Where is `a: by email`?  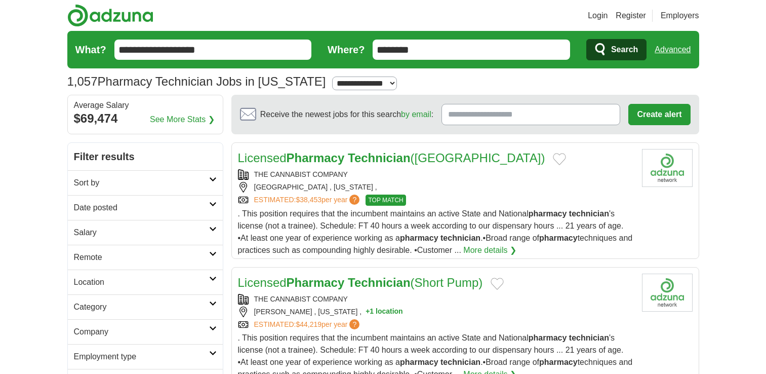 a: by email is located at coordinates (416, 114).